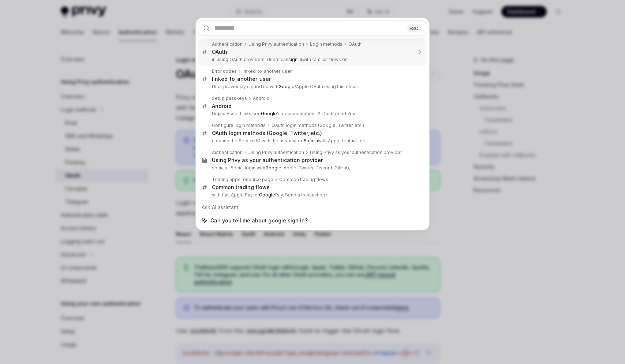 Image resolution: width=625 pixels, height=364 pixels. Describe the element at coordinates (312, 195) in the screenshot. I see `p: with fiat, Apple Pay, or Pay. Send a transaction :` at that location.